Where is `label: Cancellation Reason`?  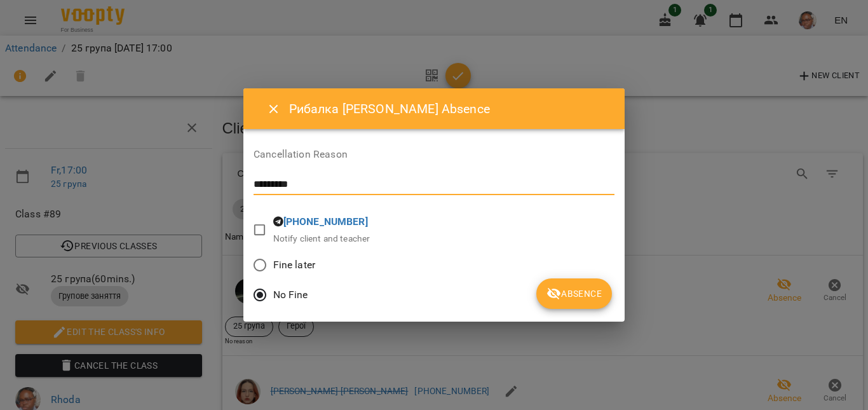 label: Cancellation Reason is located at coordinates (434, 154).